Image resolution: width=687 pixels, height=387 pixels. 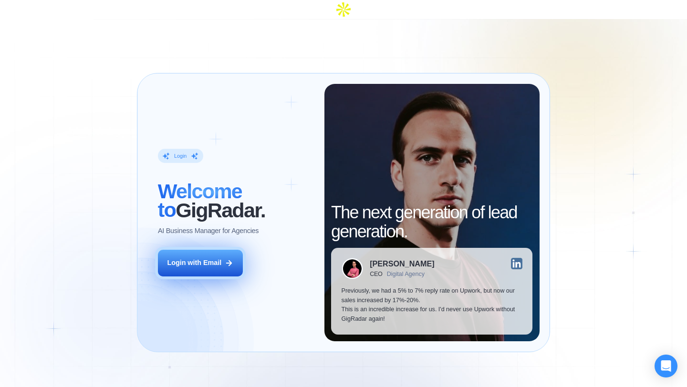 I want to click on h2: ‍ GigRadar., so click(x=236, y=201).